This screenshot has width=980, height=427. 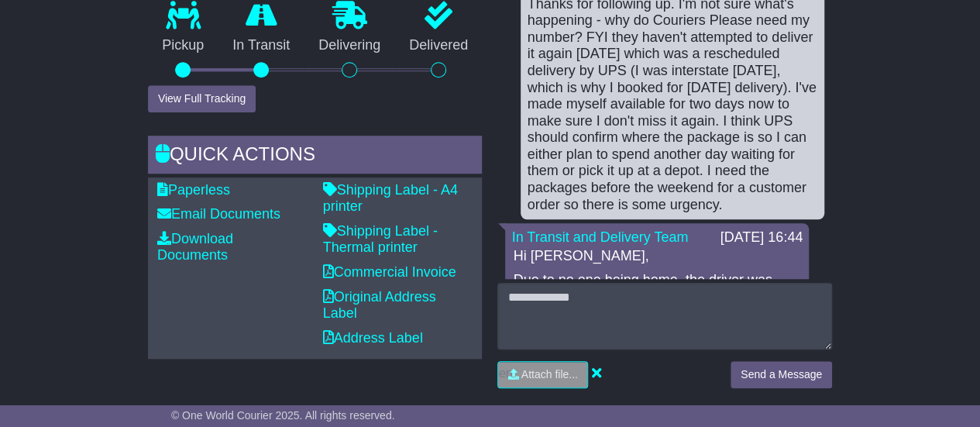 I want to click on a: Download Documents, so click(x=195, y=247).